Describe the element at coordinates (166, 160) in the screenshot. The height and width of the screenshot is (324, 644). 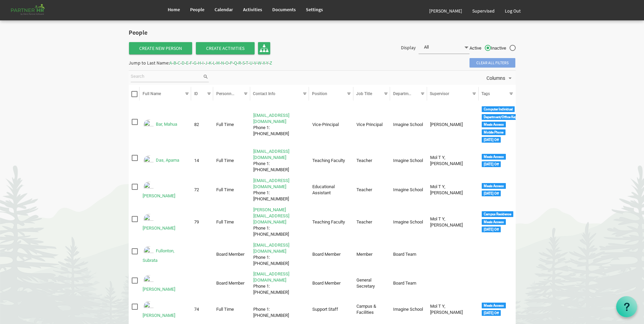
I see `td: Das, Aparna is template cell column header Full Name` at that location.